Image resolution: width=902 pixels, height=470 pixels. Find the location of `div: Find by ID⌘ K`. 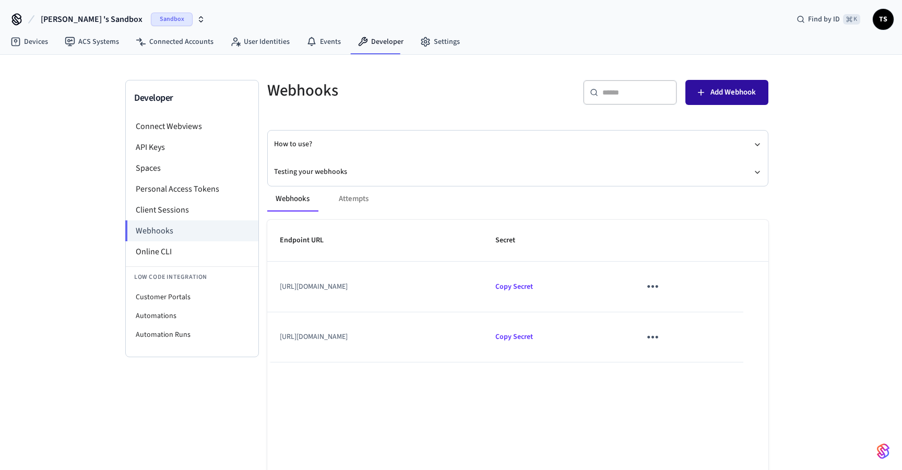

div: Find by ID⌘ K is located at coordinates (829, 19).